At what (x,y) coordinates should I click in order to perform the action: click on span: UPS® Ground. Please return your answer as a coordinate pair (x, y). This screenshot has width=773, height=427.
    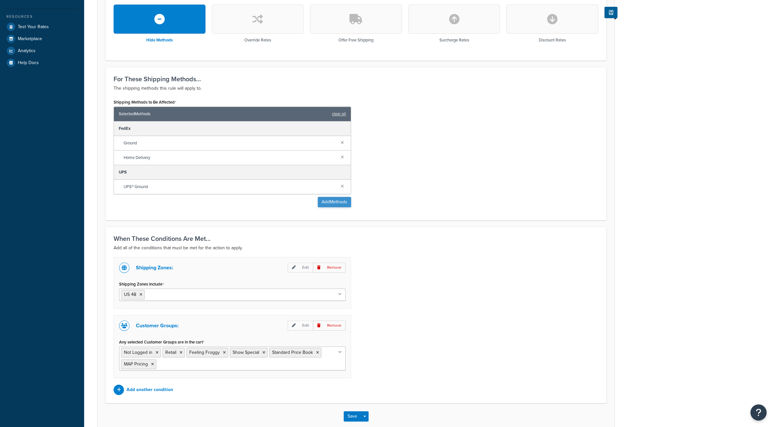
    Looking at the image, I should click on (229, 187).